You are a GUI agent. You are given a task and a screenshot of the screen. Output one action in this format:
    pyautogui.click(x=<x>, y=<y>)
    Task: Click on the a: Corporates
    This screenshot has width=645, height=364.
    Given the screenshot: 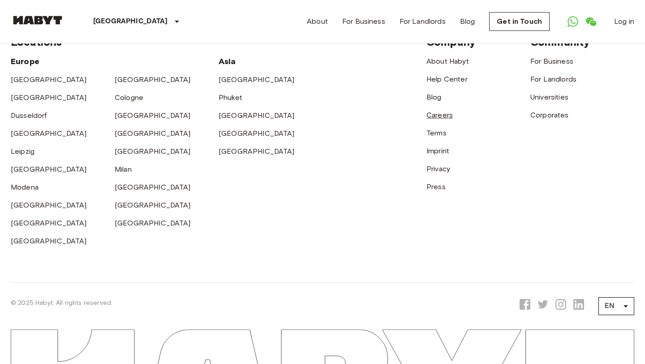 What is the action you would take?
    pyautogui.click(x=549, y=115)
    